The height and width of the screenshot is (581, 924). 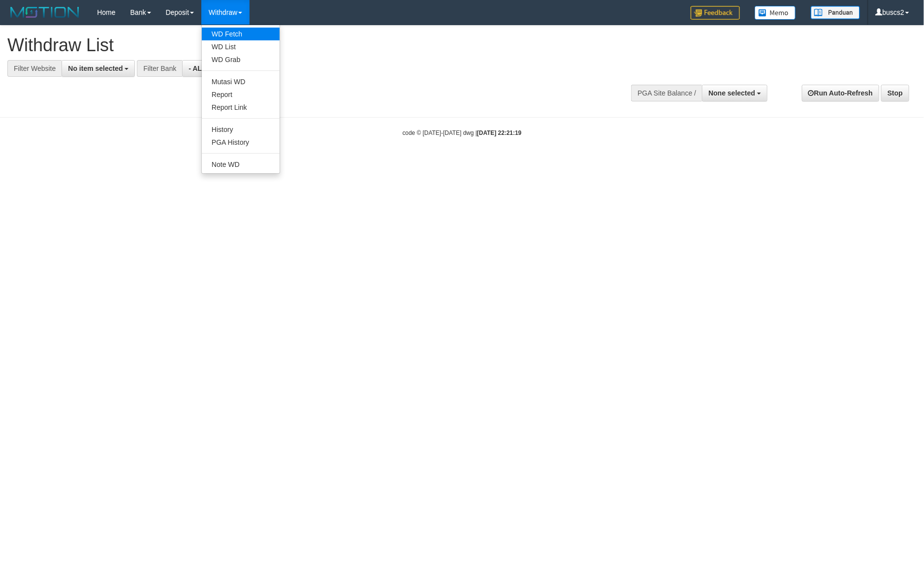 What do you see at coordinates (98, 68) in the screenshot?
I see `button: No item selected` at bounding box center [98, 68].